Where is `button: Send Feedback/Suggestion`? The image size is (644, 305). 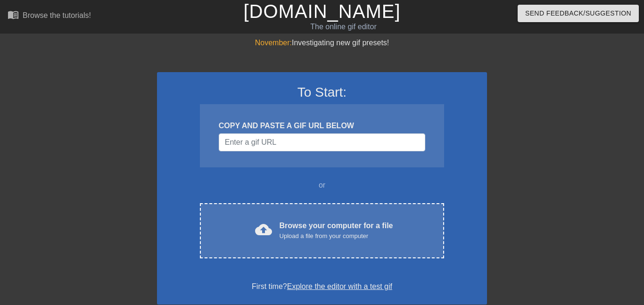 button: Send Feedback/Suggestion is located at coordinates (578, 13).